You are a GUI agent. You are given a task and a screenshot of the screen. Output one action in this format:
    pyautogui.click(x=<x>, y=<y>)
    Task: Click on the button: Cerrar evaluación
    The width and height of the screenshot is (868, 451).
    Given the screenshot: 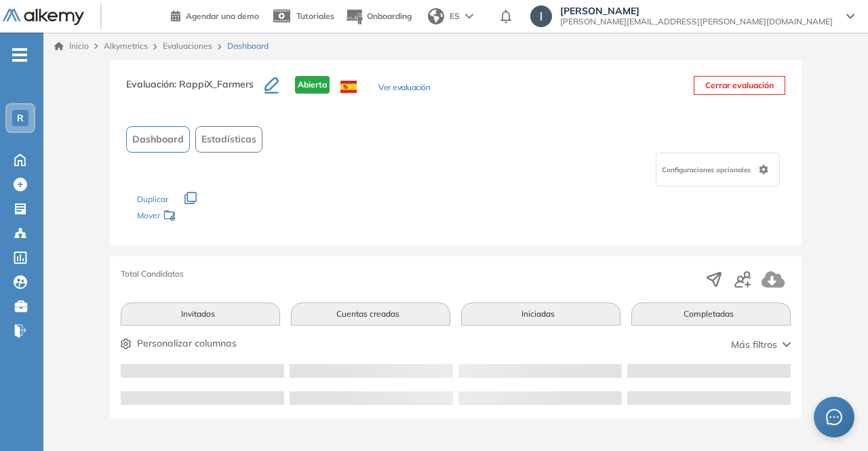 What is the action you would take?
    pyautogui.click(x=739, y=85)
    